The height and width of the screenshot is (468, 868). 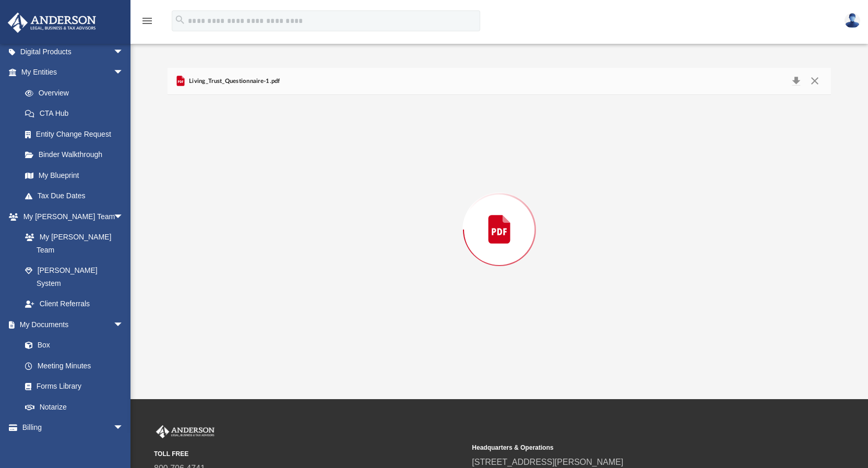 I want to click on button: Close, so click(x=815, y=81).